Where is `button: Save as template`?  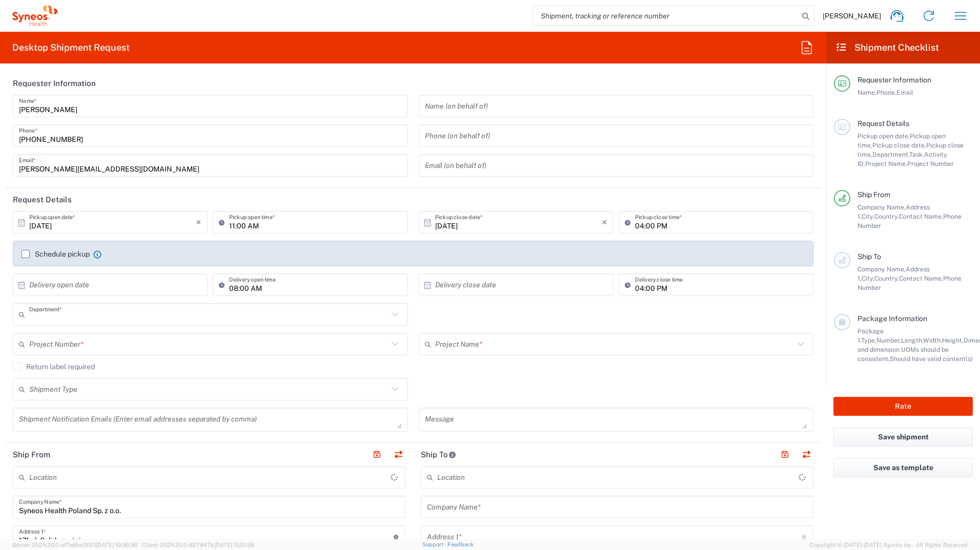
button: Save as template is located at coordinates (903, 468).